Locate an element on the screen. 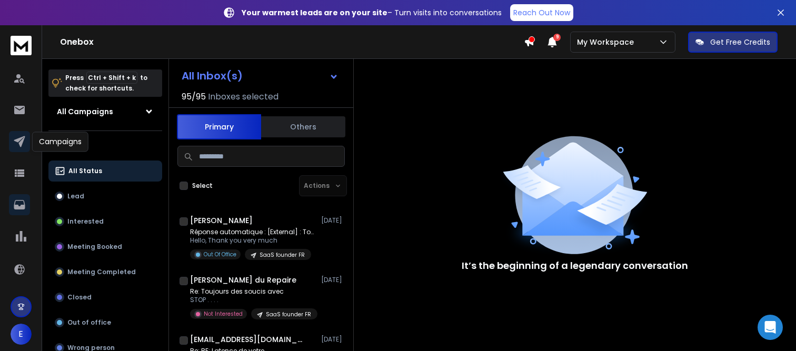 Image resolution: width=796 pixels, height=351 pixels. button: Out of office is located at coordinates (105, 323).